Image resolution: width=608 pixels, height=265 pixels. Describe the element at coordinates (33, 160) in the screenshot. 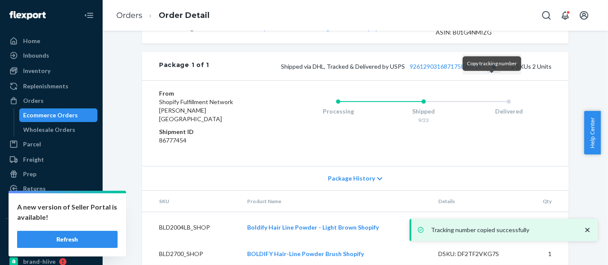

I see `div: Freight` at that location.